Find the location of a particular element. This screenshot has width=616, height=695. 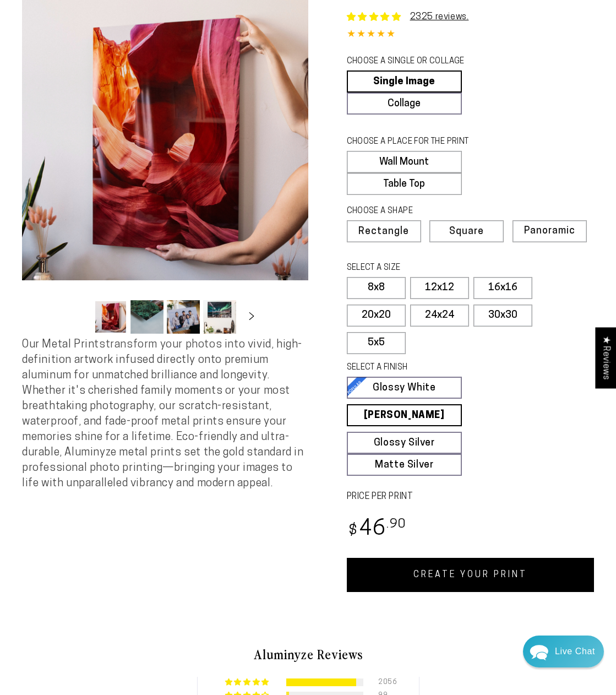

label: 24x24 is located at coordinates (439, 315).